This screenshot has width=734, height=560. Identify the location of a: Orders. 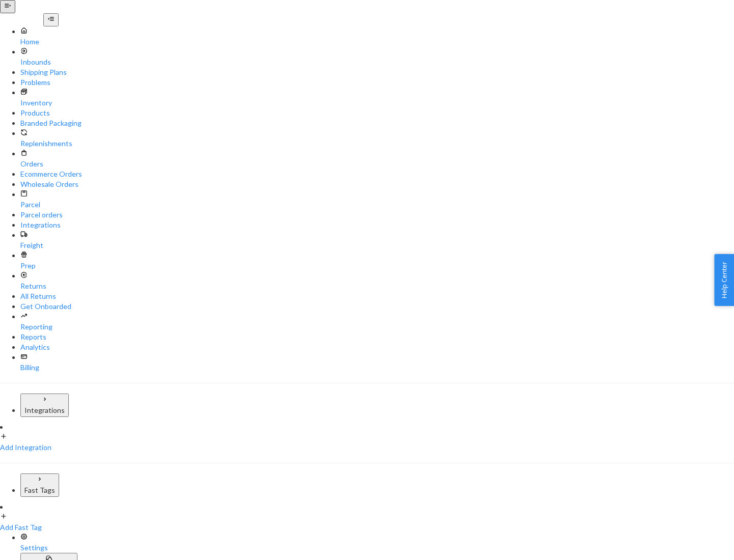
(377, 159).